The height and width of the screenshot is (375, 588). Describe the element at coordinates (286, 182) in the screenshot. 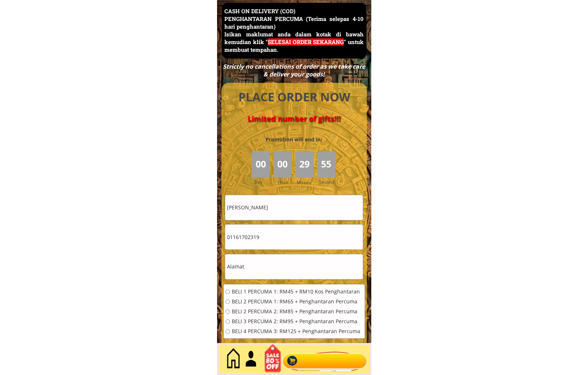

I see `h3: Hour` at that location.